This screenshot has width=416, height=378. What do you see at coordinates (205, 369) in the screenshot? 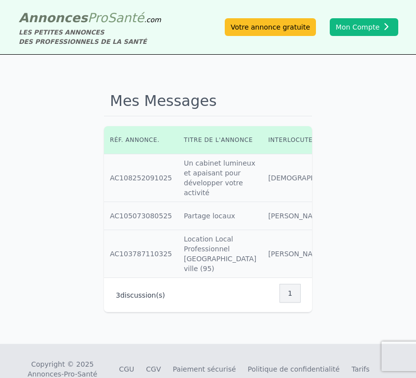
I see `a: Paiement sécurisé` at bounding box center [205, 369].